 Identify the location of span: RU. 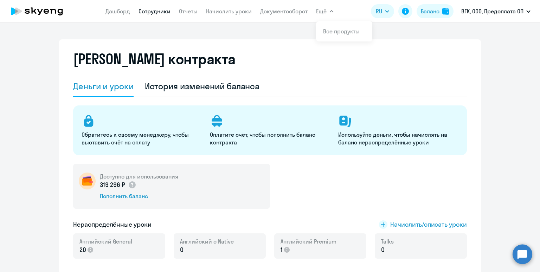
(379, 11).